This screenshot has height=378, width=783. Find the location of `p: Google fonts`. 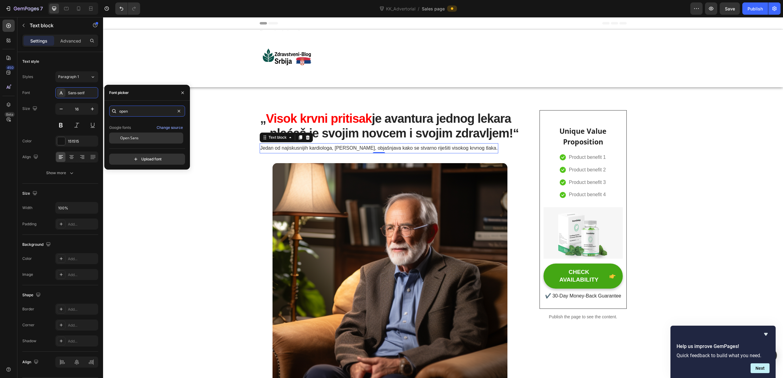

p: Google fonts is located at coordinates (120, 127).